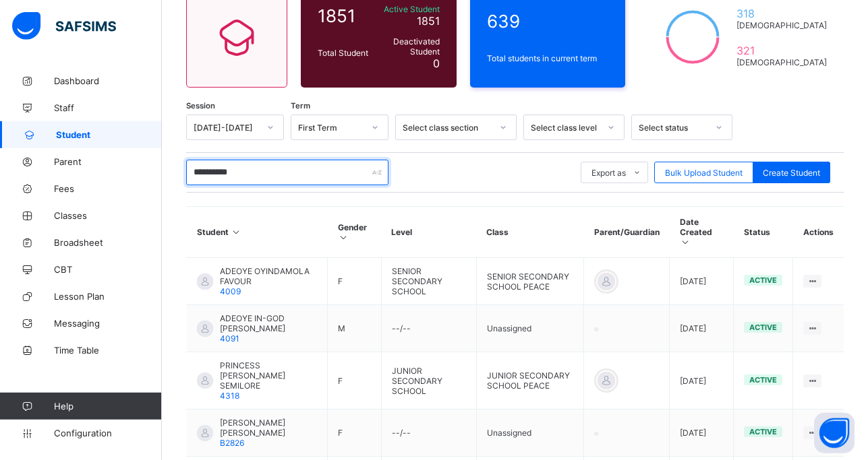 This screenshot has height=460, width=868. I want to click on span: Deactivated Student, so click(408, 47).